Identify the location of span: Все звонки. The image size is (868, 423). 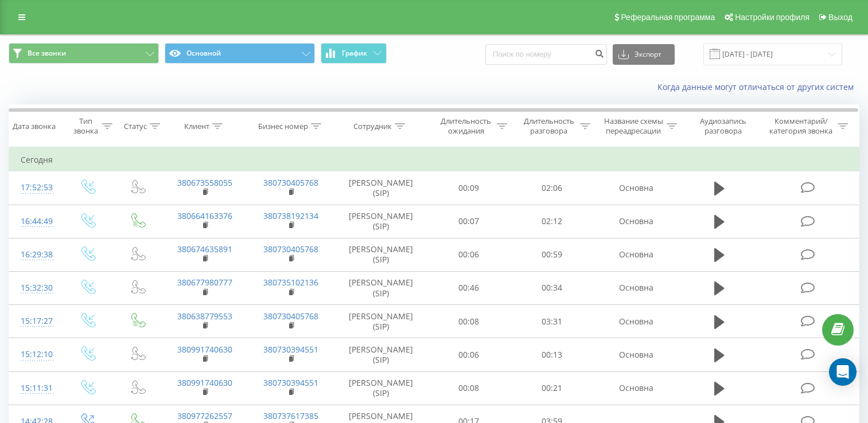
(46, 54).